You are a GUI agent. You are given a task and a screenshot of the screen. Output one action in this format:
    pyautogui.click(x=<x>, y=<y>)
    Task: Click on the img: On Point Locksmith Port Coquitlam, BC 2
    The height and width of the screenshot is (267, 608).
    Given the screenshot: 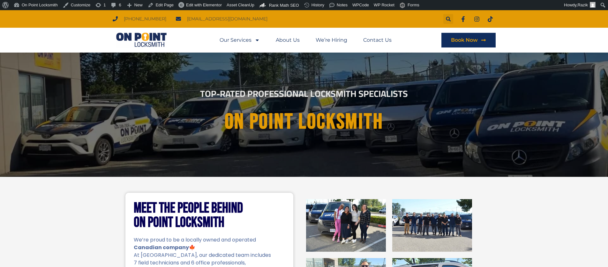 What is the action you would take?
    pyautogui.click(x=432, y=226)
    